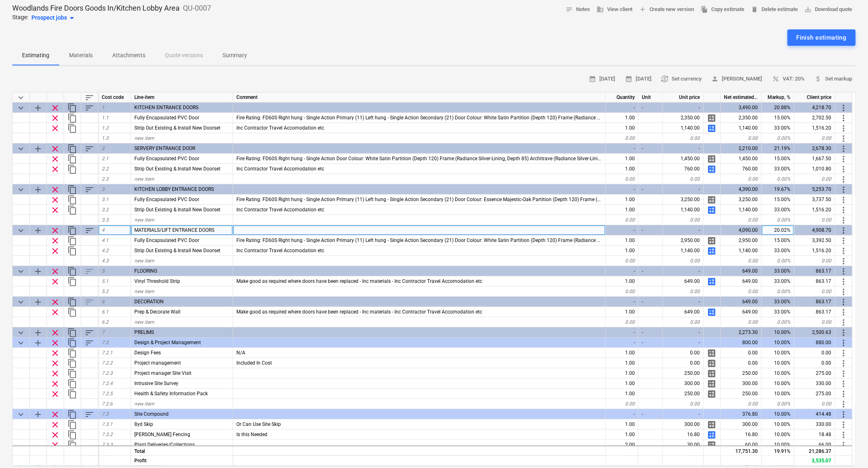  I want to click on div: 760.00, so click(741, 169).